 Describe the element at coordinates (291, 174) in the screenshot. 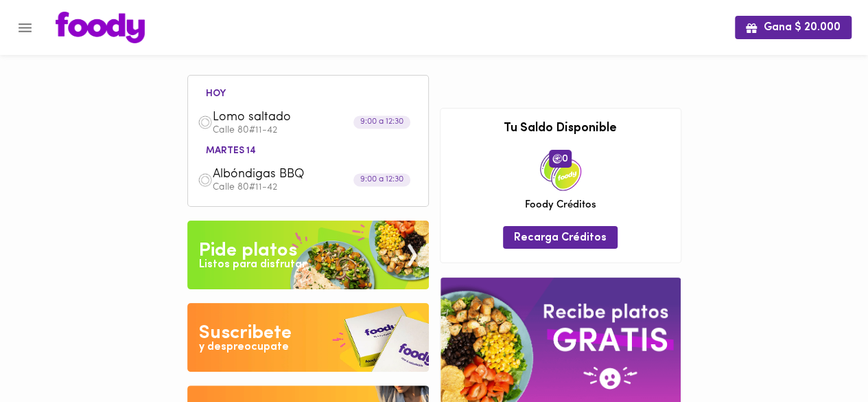

I see `span: Albóndigas BBQ` at that location.